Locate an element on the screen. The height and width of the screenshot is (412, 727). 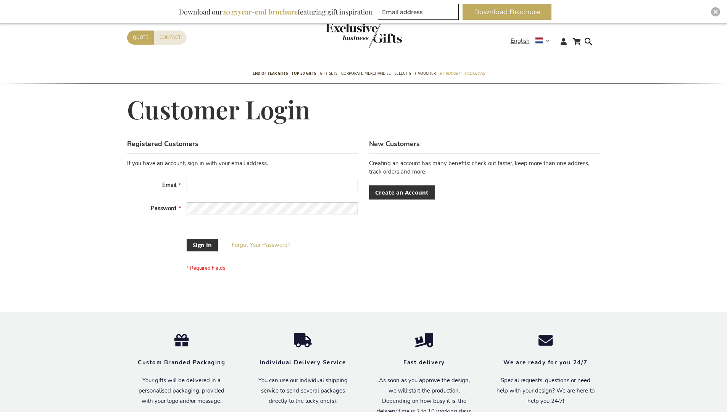
p: Special requests, questions or need help with your design? We are here to help you 24/7! is located at coordinates (546, 391).